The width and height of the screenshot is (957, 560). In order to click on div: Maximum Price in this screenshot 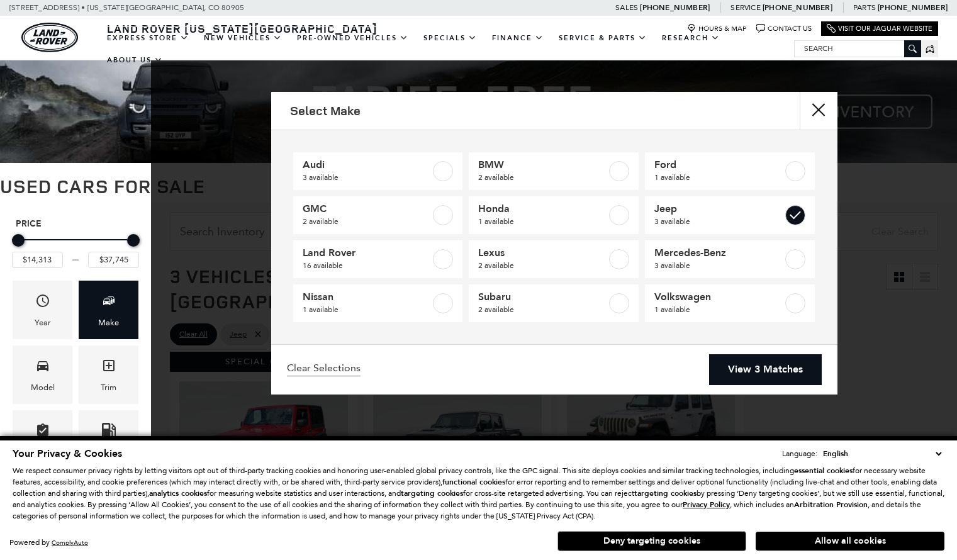, I will do `click(134, 240)`.